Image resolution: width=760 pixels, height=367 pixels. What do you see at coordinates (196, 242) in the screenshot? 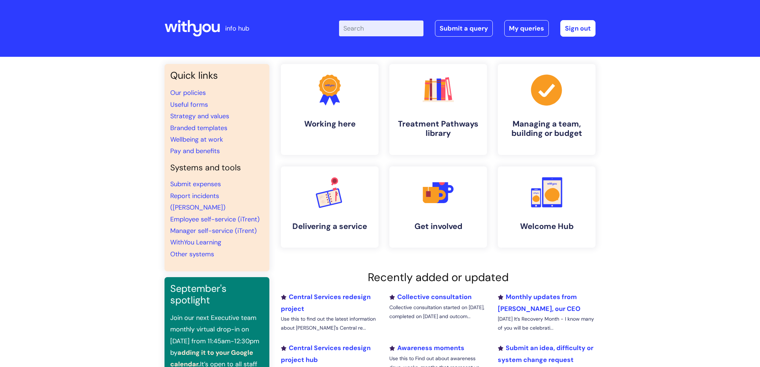
I see `a: WithYou Learning` at bounding box center [196, 242].